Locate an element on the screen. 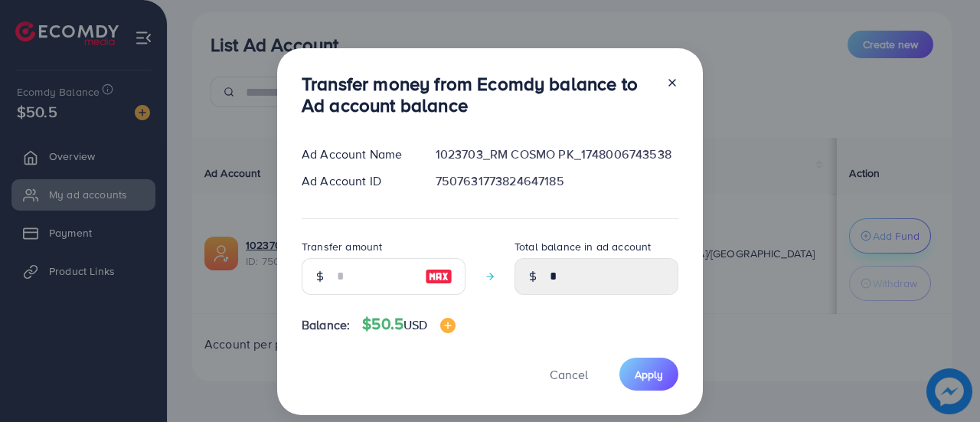 This screenshot has height=422, width=980. div: 1023703_RM COSMO PK_1748006743538 is located at coordinates (557, 154).